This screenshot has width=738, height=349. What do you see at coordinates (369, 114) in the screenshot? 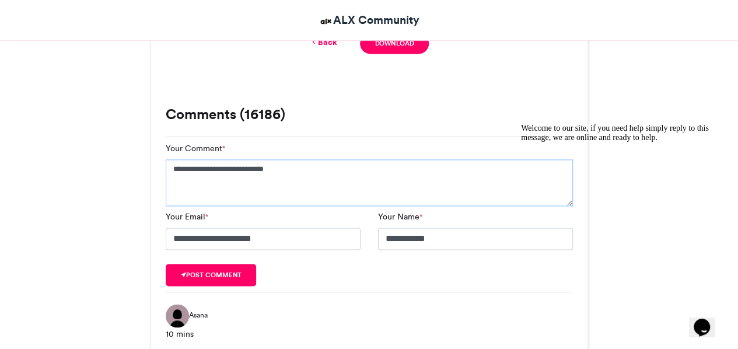
I see `h3: Comments (16186)` at bounding box center [369, 114].